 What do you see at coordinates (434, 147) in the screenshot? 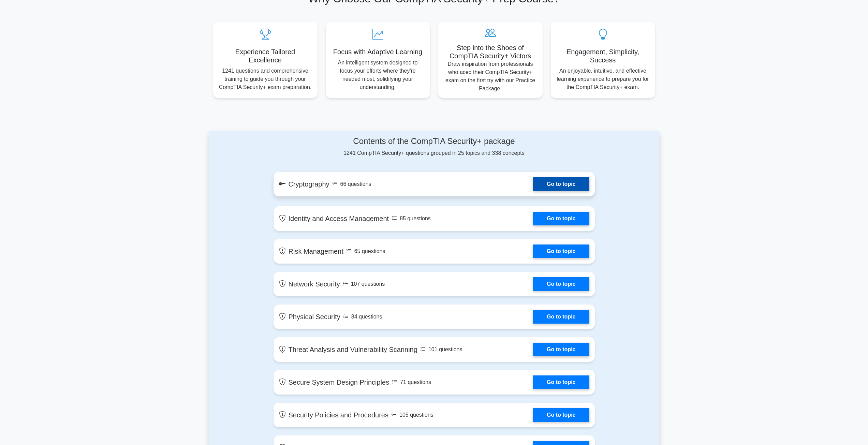
I see `div: 1241 CompTIA Security+ questions grouped in 25 topics and 338 concepts` at bounding box center [434, 147].